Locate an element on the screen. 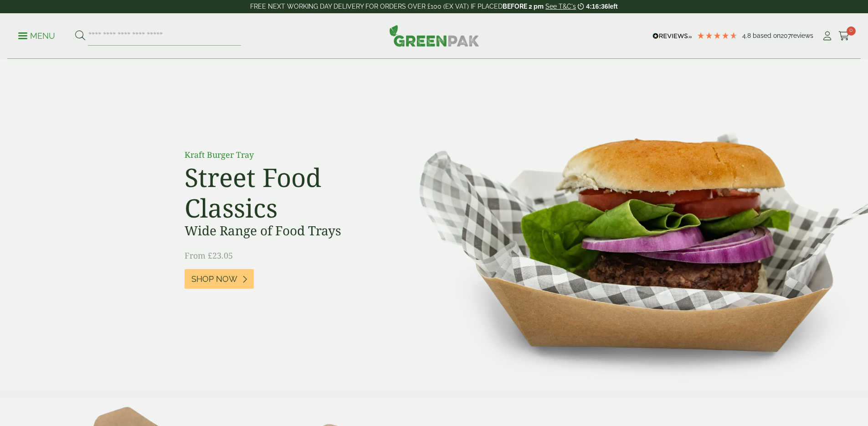  i: Cart is located at coordinates (844, 36).